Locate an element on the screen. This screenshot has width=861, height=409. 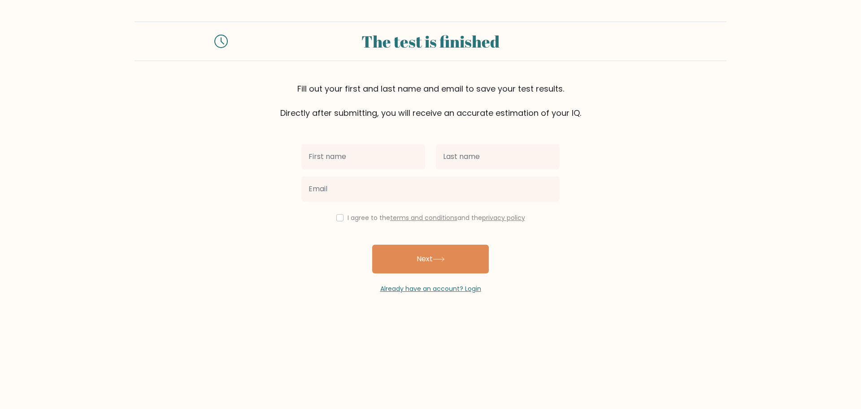
div: Fill out your first and last name and email to save your test results. Directly after submitting,... is located at coordinates (431, 100).